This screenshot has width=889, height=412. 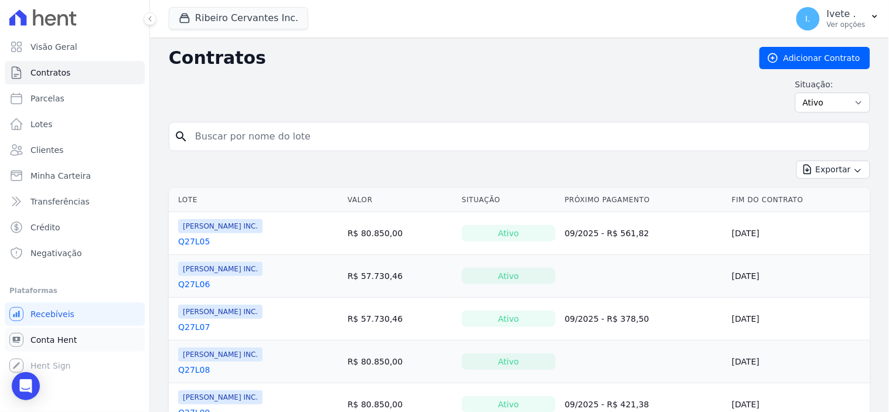 I want to click on a: 09/2025 - R$ 421,38, so click(x=607, y=404).